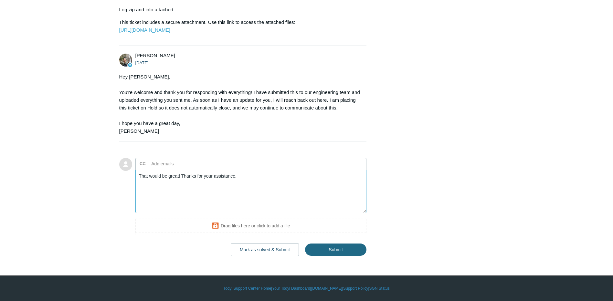 The width and height of the screenshot is (613, 301). I want to click on a: Your Todyl Dashboard, so click(291, 288).